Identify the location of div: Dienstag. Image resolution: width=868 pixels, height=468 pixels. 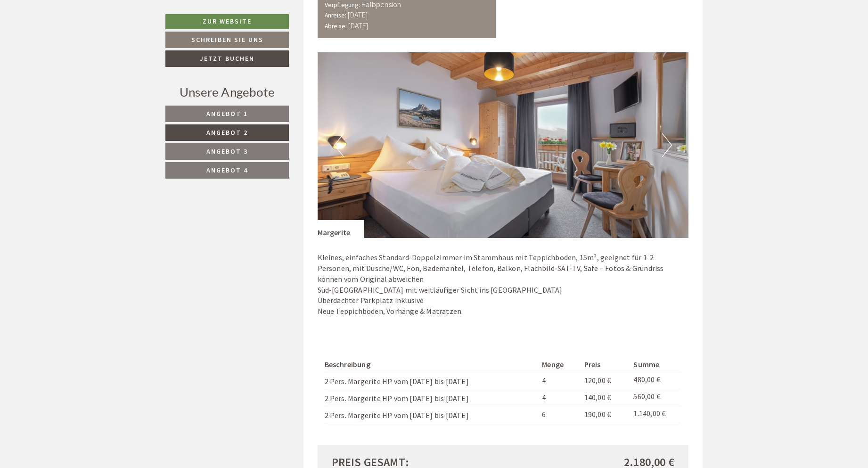
(185, 16).